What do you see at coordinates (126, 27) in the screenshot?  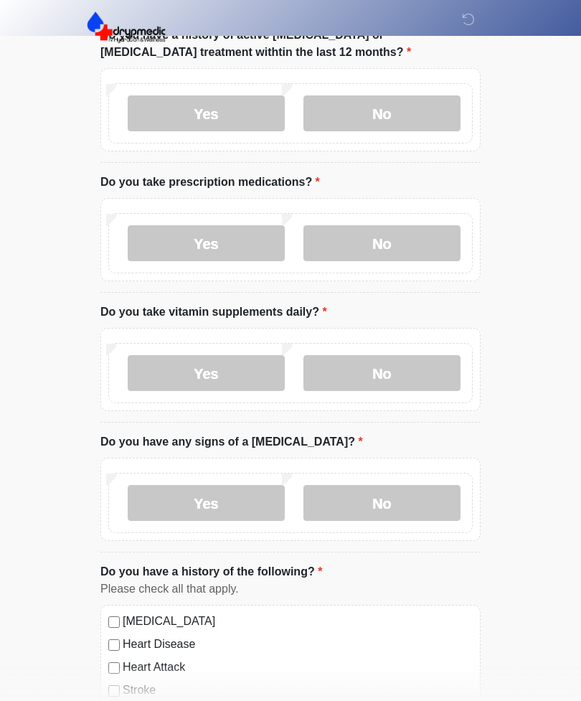 I see `img: DrypMedic IV Hydration & Wellness Logo` at bounding box center [126, 27].